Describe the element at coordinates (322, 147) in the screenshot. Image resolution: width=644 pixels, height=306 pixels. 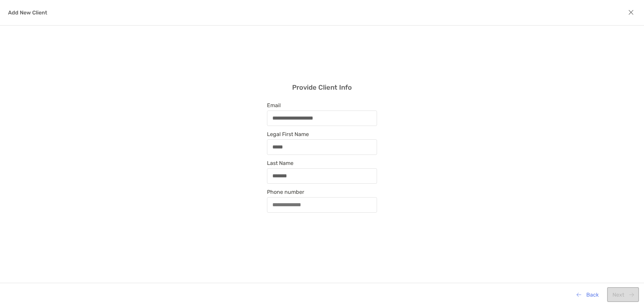
I see `input: Legal First Name` at that location.